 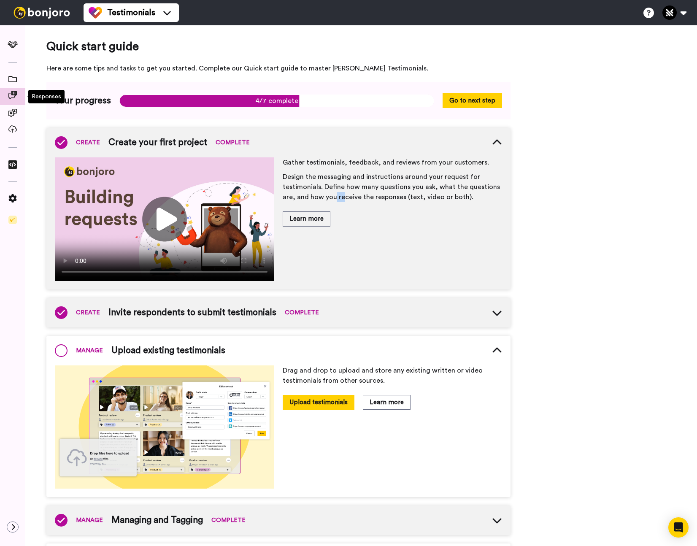 I want to click on p: Design the messaging and instructions around your request for testimonials. Define how many quest..., so click(x=392, y=187).